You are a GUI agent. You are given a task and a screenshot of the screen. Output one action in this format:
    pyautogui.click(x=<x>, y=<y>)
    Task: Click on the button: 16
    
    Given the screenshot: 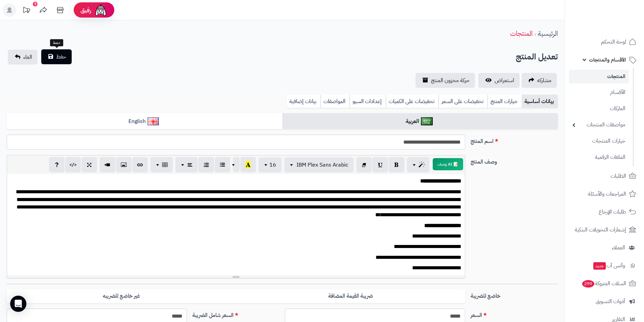 What is the action you would take?
    pyautogui.click(x=270, y=165)
    